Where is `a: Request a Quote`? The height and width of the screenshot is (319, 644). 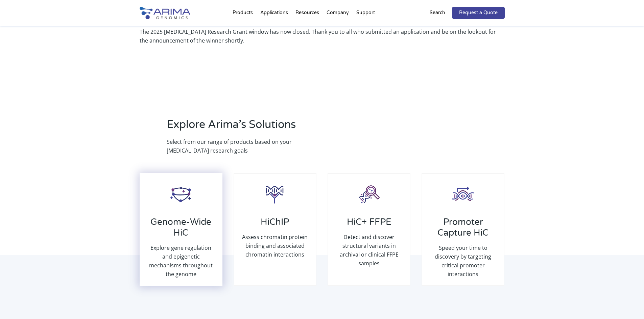
a: Request a Quote is located at coordinates (478, 13).